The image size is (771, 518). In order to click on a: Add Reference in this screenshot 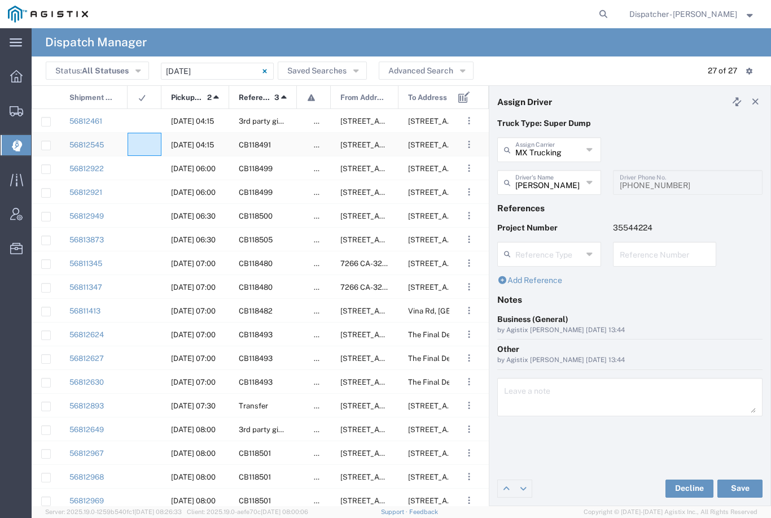, I will do `click(530, 280)`.